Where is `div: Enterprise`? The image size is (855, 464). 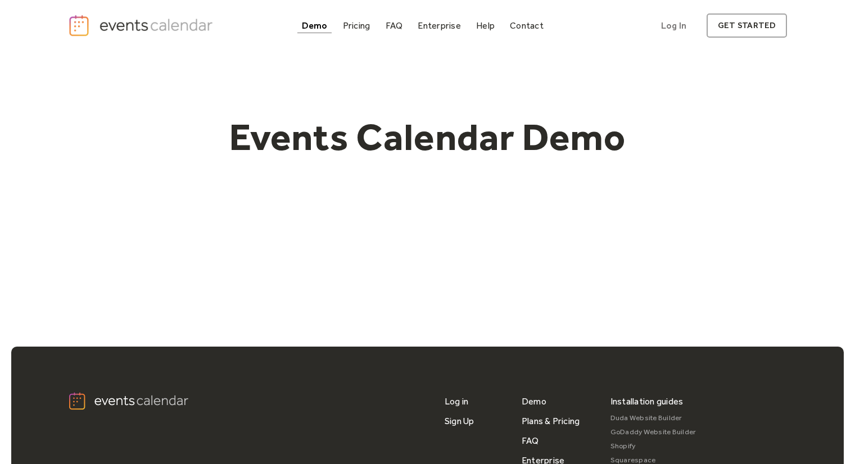
div: Enterprise is located at coordinates (439, 25).